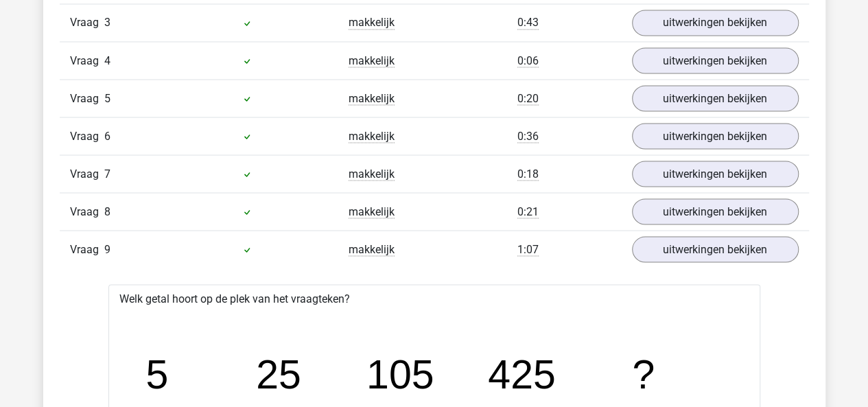 This screenshot has height=407, width=868. I want to click on span: 7, so click(107, 173).